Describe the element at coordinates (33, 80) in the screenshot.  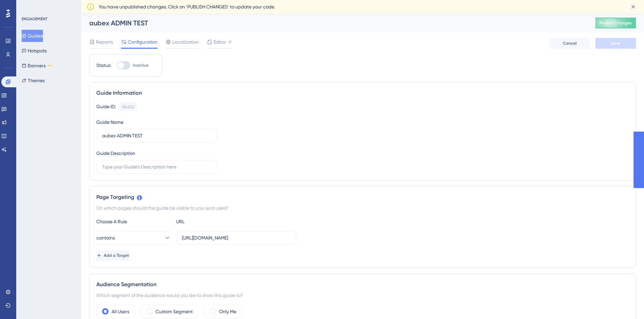
I see `button: Themes` at that location.